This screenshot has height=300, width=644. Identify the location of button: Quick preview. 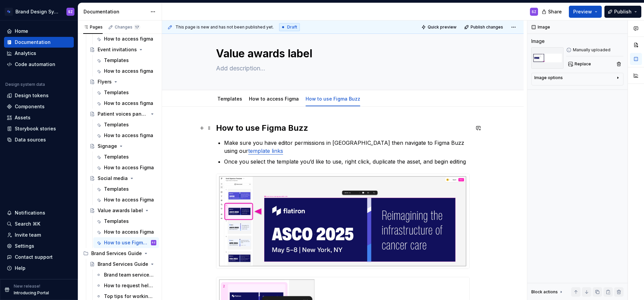
(439, 27).